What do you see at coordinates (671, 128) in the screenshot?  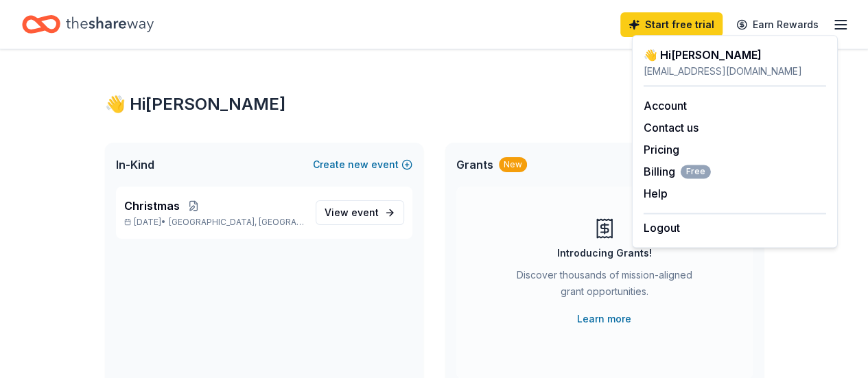 I see `button: Contact us` at bounding box center [671, 128].